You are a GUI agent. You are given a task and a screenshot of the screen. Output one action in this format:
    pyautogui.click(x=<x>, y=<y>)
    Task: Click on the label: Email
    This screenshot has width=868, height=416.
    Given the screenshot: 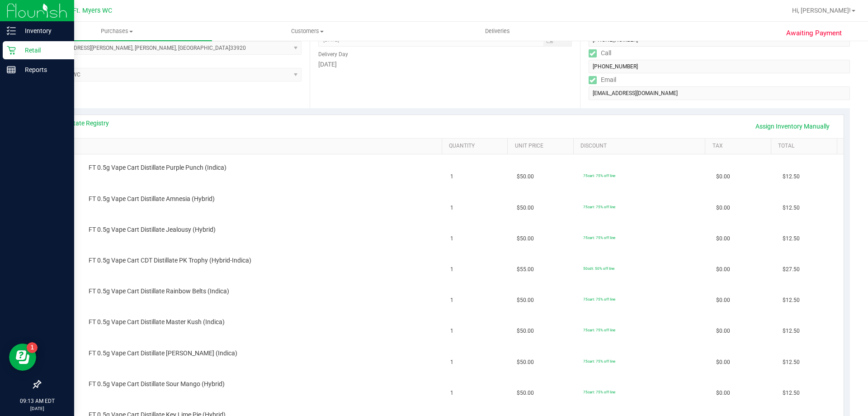 What is the action you would take?
    pyautogui.click(x=602, y=79)
    